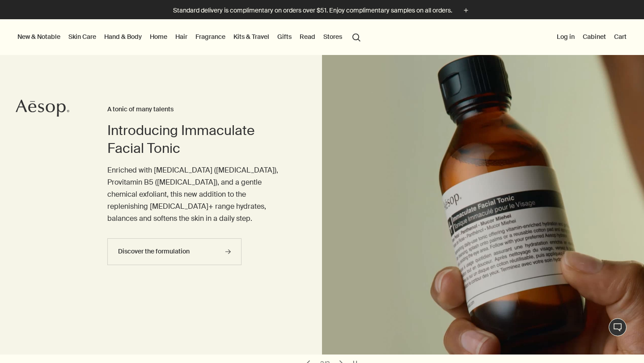 The width and height of the screenshot is (644, 363). What do you see at coordinates (123, 37) in the screenshot?
I see `a: Hand & Body` at bounding box center [123, 37].